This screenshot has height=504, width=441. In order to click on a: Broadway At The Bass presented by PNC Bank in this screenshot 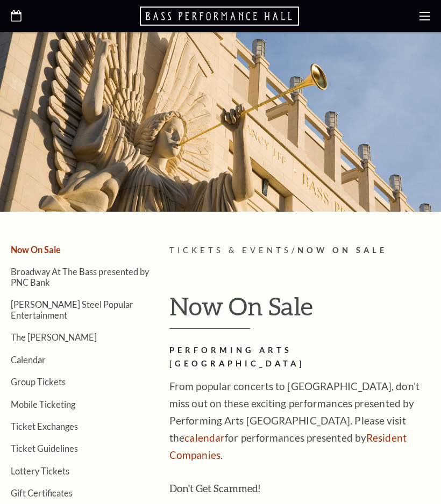, I will do `click(80, 277)`.